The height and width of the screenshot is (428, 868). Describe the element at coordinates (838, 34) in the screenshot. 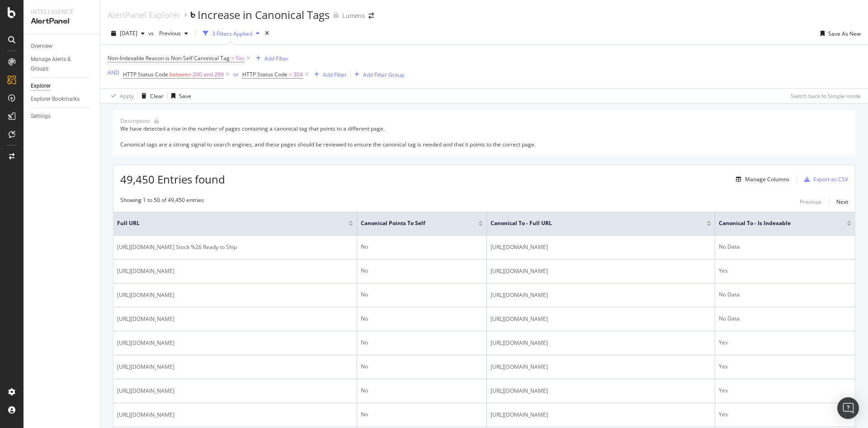

I see `button: Save As New` at that location.